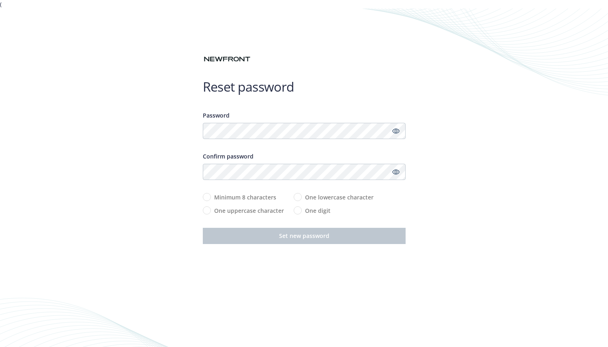 Image resolution: width=608 pixels, height=347 pixels. I want to click on span: Confirm password, so click(228, 156).